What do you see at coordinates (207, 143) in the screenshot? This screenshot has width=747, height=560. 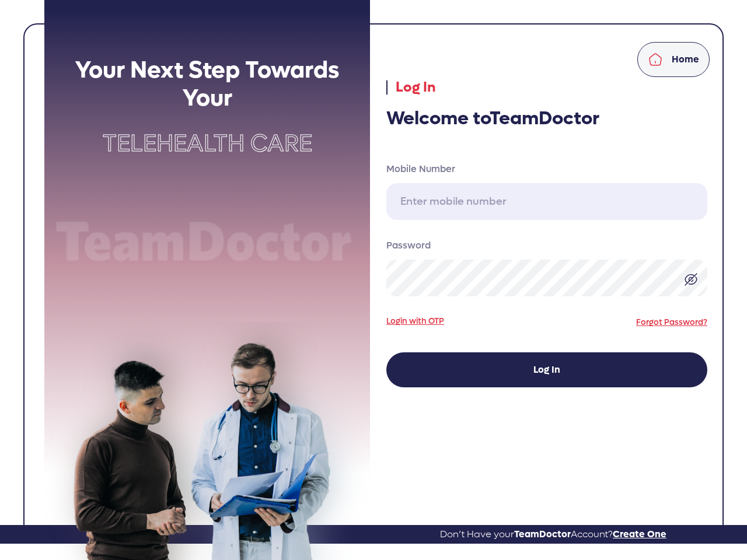 I see `p: Telehealth Care` at bounding box center [207, 143].